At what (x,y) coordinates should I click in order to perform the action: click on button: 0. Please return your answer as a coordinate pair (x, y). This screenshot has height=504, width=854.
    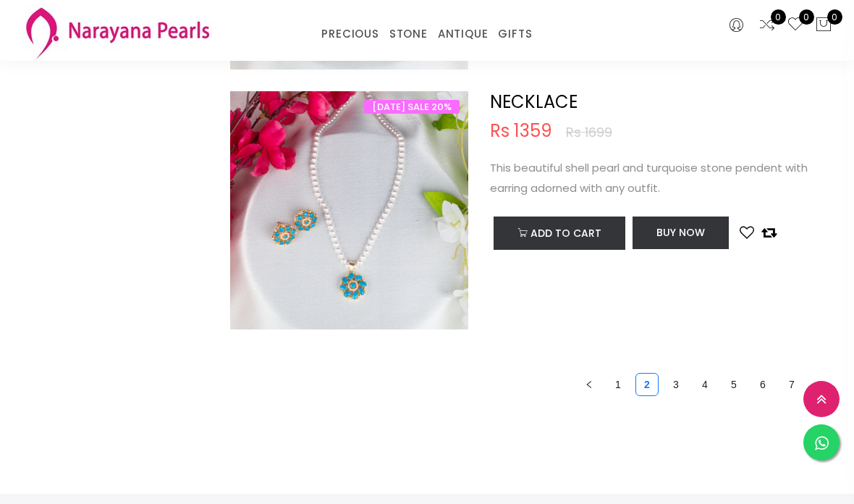
    Looking at the image, I should click on (824, 26).